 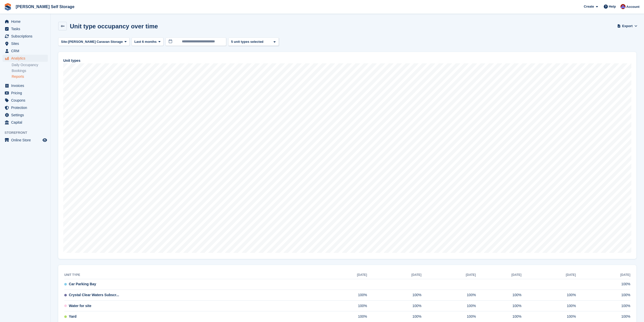 What do you see at coordinates (633, 7) in the screenshot?
I see `span: Account` at bounding box center [633, 7].